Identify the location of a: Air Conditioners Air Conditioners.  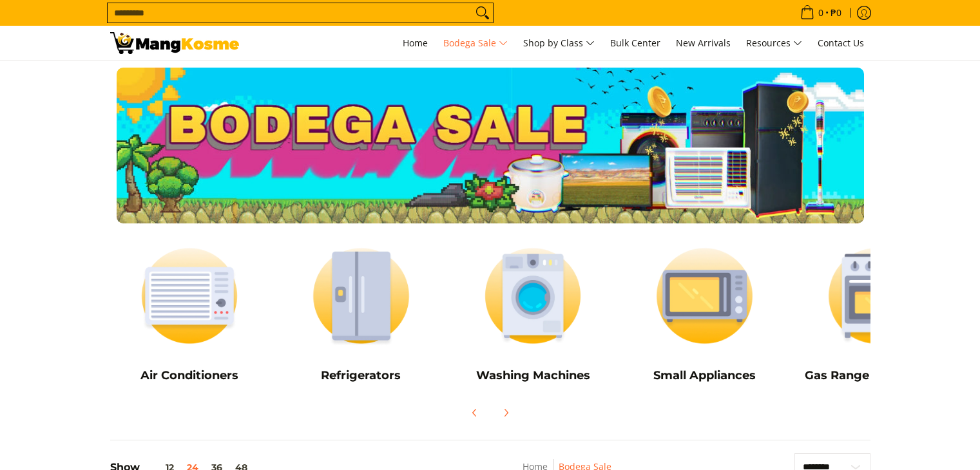
(190, 315).